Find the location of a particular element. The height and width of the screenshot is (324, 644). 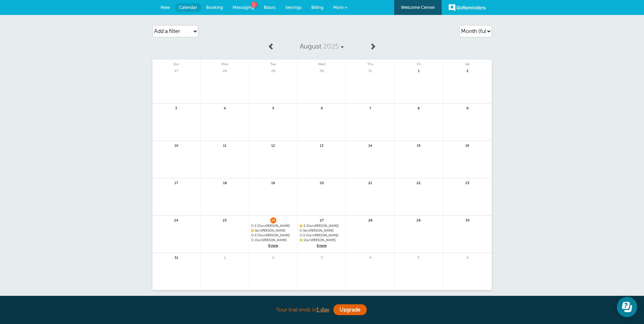

span: William Friend is located at coordinates (322, 235).